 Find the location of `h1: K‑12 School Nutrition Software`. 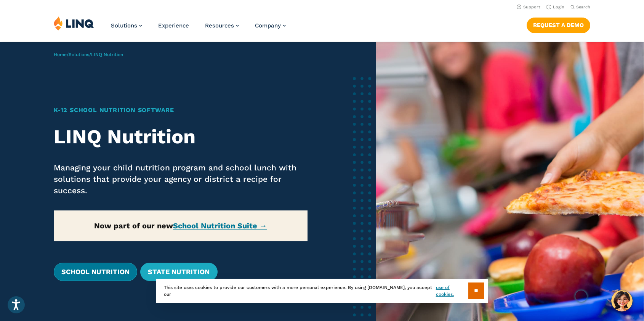

h1: K‑12 School Nutrition Software is located at coordinates (181, 110).